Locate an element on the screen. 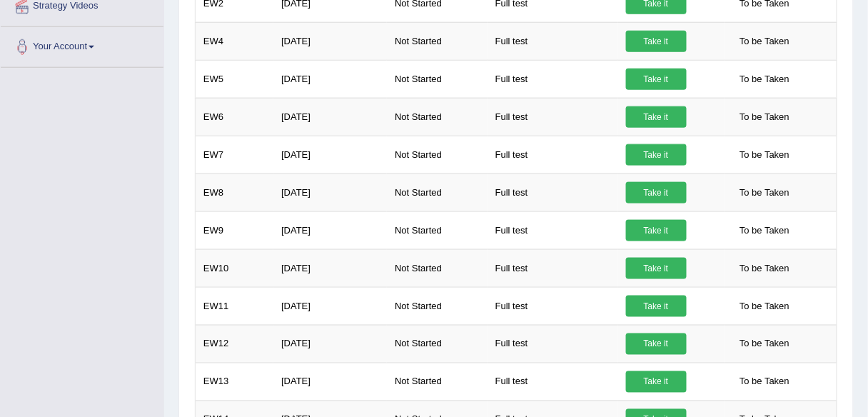 The width and height of the screenshot is (868, 417). td: EW10 is located at coordinates (235, 268).